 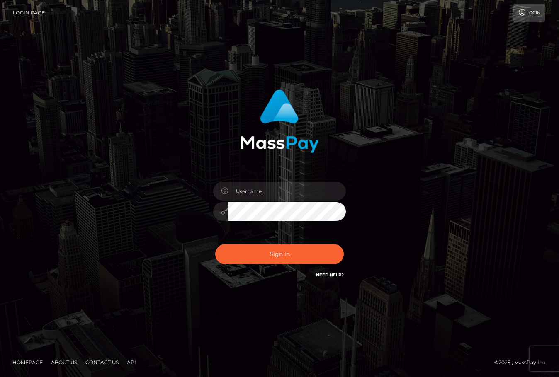 I want to click on a: API, so click(x=131, y=362).